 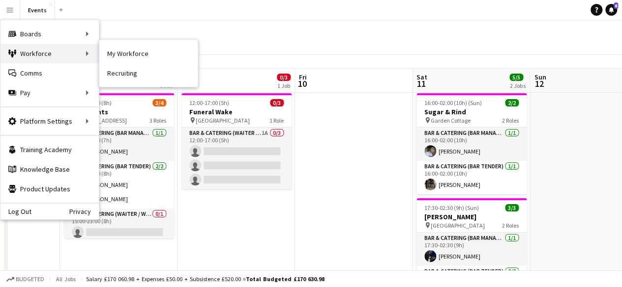 What do you see at coordinates (50, 170) in the screenshot?
I see `a: Knowledge Base` at bounding box center [50, 170].